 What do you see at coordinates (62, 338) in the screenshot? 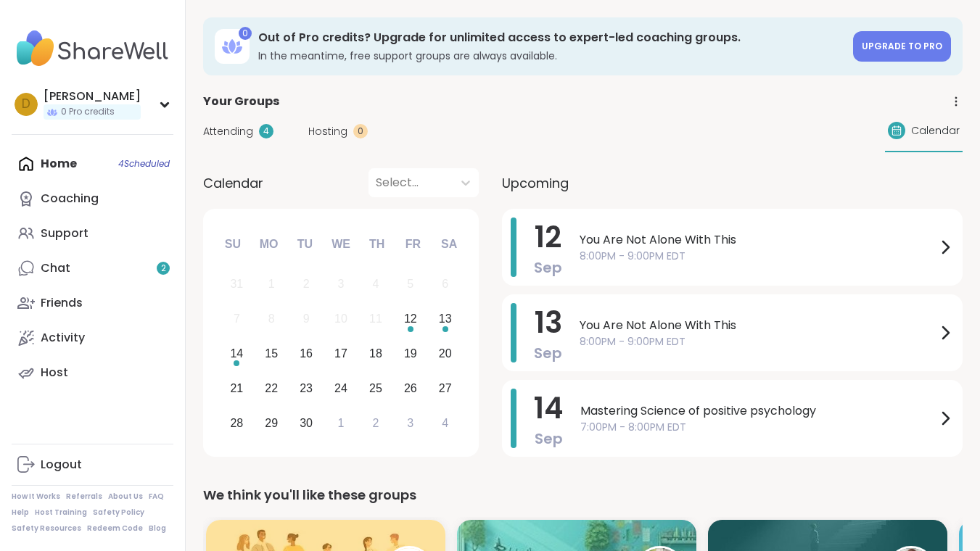
I see `div: Activity` at bounding box center [62, 338].